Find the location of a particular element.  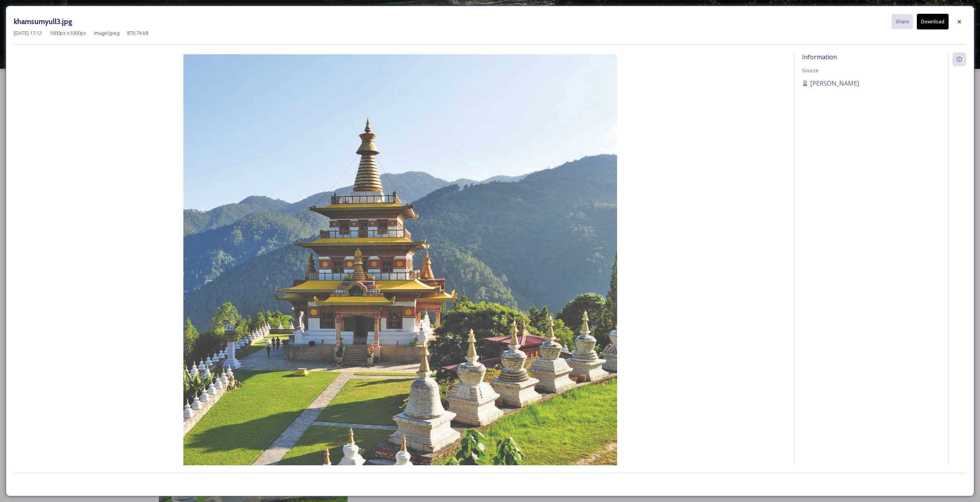

img: khamsumyull3.jpg is located at coordinates (400, 271).